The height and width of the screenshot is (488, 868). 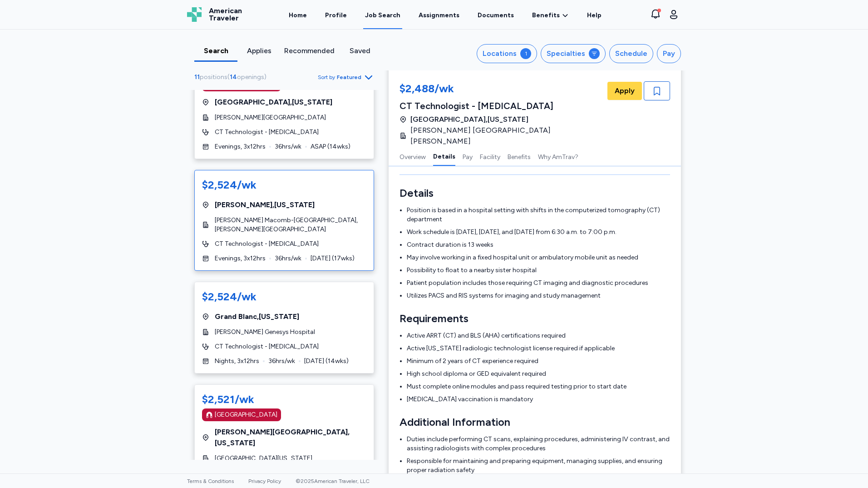 What do you see at coordinates (444, 156) in the screenshot?
I see `button: Details` at bounding box center [444, 156].